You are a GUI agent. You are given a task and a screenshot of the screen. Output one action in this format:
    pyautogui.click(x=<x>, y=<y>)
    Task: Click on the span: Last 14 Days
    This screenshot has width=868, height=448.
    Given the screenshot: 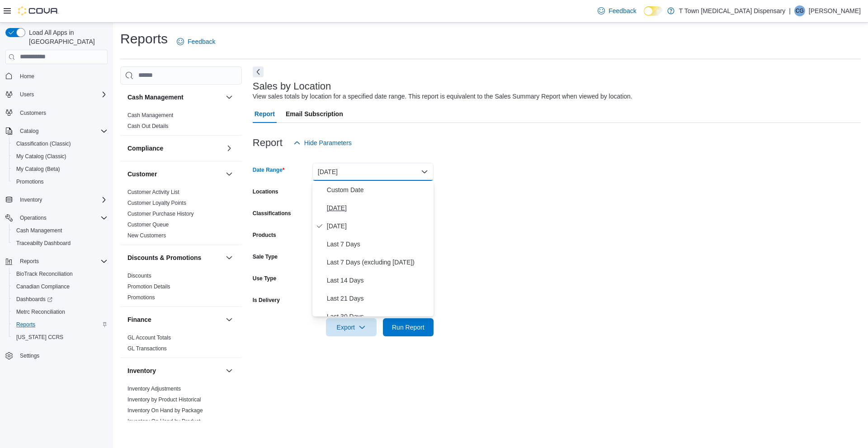 What is the action you would take?
    pyautogui.click(x=379, y=281)
    